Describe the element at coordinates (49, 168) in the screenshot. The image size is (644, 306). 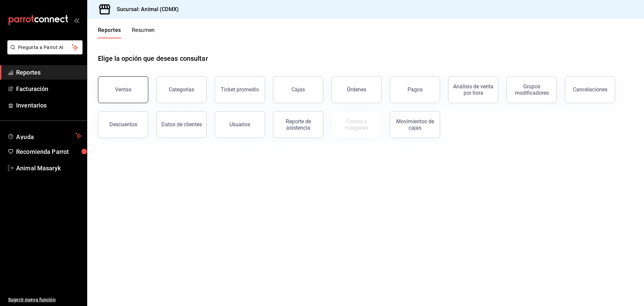
I see `span: Animal Masaryk` at that location.